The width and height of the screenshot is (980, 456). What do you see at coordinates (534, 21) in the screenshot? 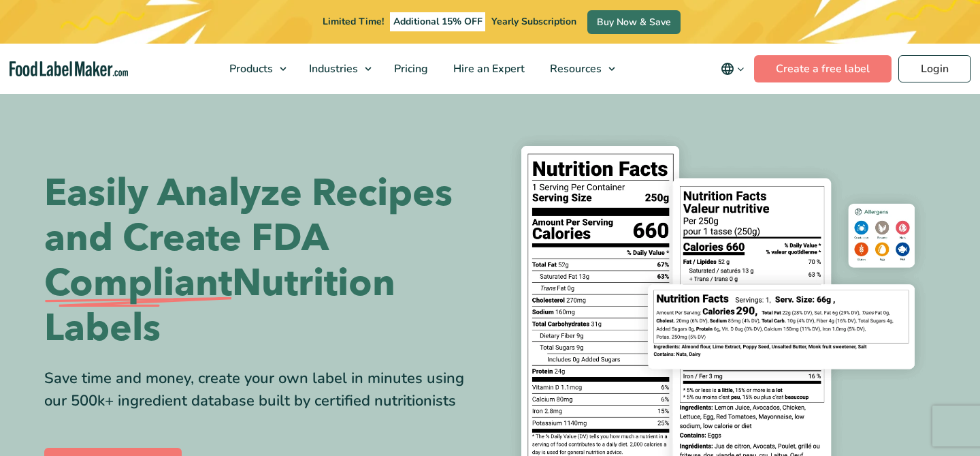
I see `span: Yearly Subscription` at bounding box center [534, 21].